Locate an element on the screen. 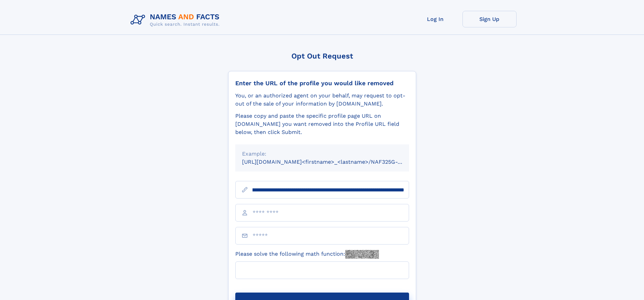  div: You, or an authorized agent on your behalf, may request to opt-out of the sale of your informatio... is located at coordinates (322, 100).